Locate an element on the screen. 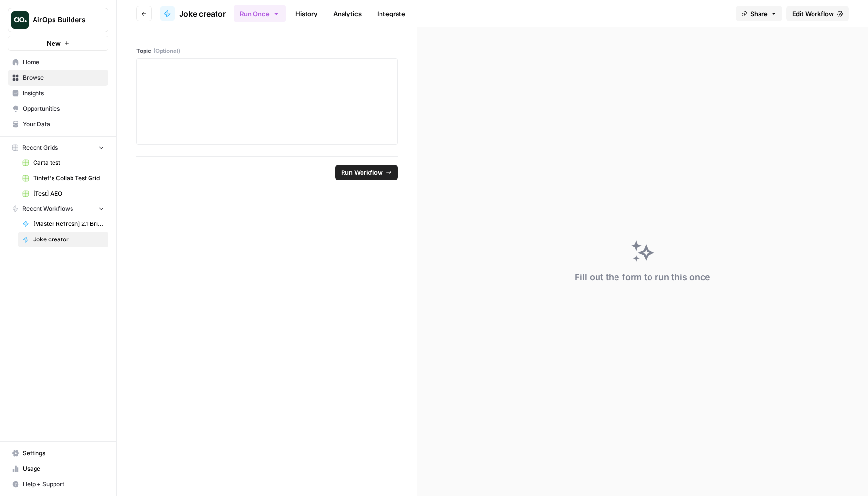 The width and height of the screenshot is (868, 496). button: Recent Grids is located at coordinates (58, 148).